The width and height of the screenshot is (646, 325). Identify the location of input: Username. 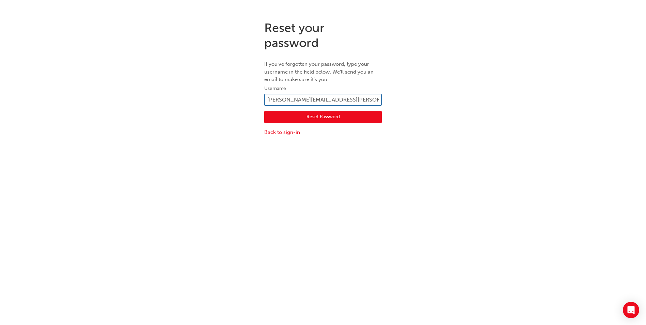
(323, 100).